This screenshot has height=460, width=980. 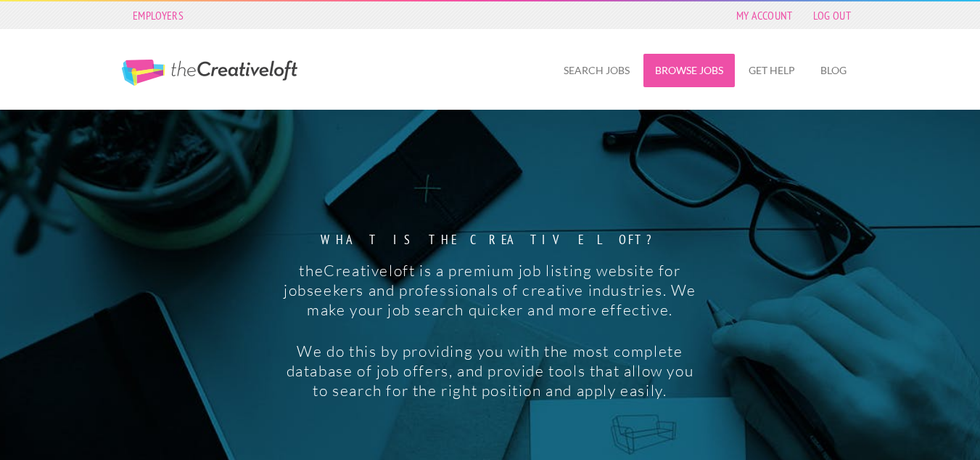 What do you see at coordinates (596, 71) in the screenshot?
I see `a: Search Jobs` at bounding box center [596, 71].